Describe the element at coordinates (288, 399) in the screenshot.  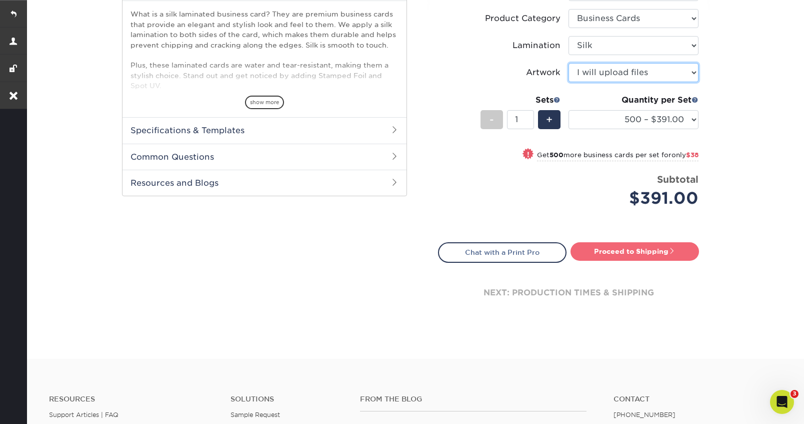
I see `h4: Solutions` at that location.